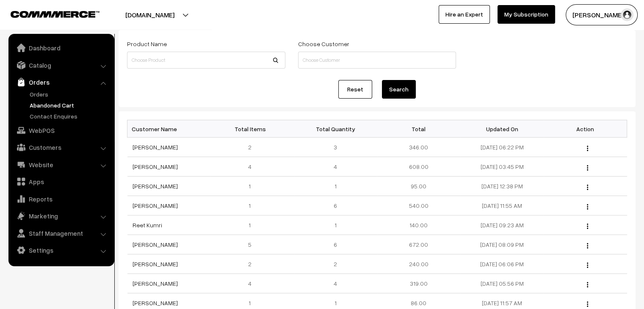 The width and height of the screenshot is (644, 309). I want to click on div: Keywords by Traffic, so click(118, 53).